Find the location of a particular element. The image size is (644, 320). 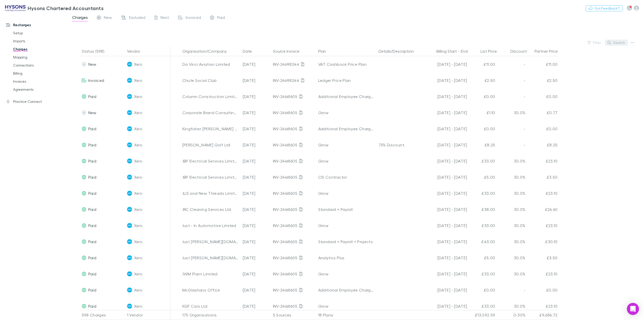

div: 0-30% is located at coordinates (512, 315).